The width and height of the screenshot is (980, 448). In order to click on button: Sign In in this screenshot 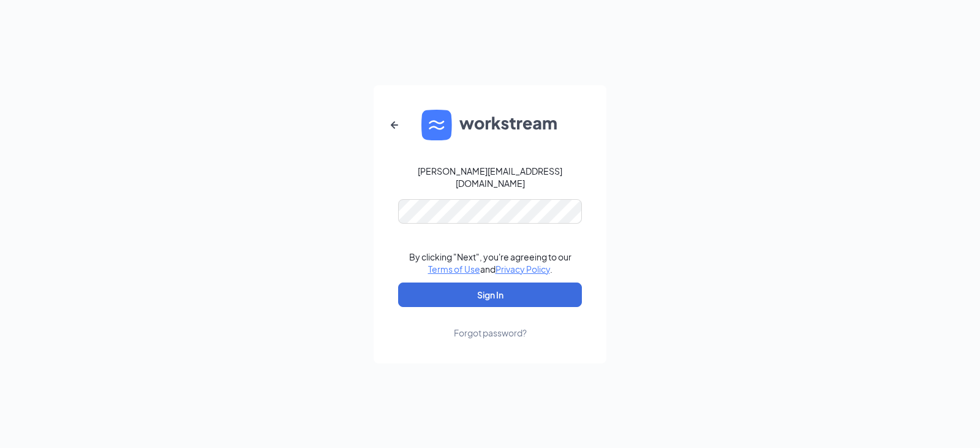, I will do `click(490, 295)`.